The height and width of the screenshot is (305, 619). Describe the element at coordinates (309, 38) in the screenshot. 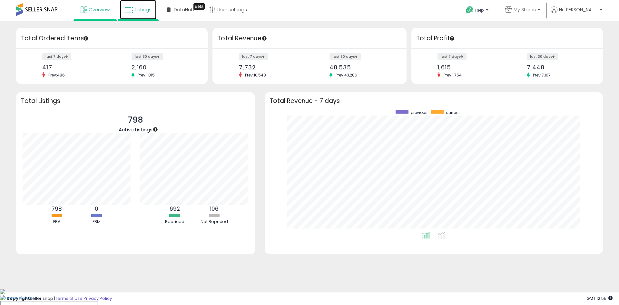

I see `h3: Total Revenue` at that location.